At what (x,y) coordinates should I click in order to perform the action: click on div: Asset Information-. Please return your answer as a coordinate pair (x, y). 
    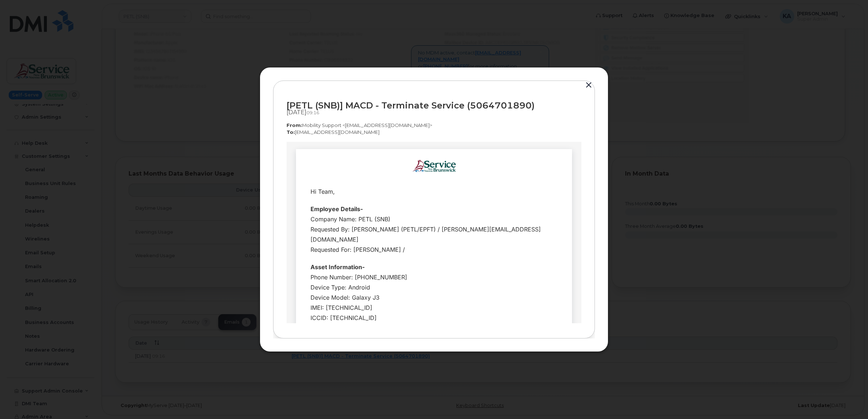
    Looking at the image, I should click on (147, 125).